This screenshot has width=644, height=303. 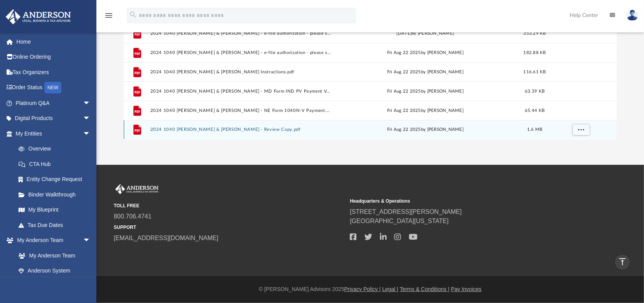 I want to click on small: SUPPORT, so click(x=229, y=227).